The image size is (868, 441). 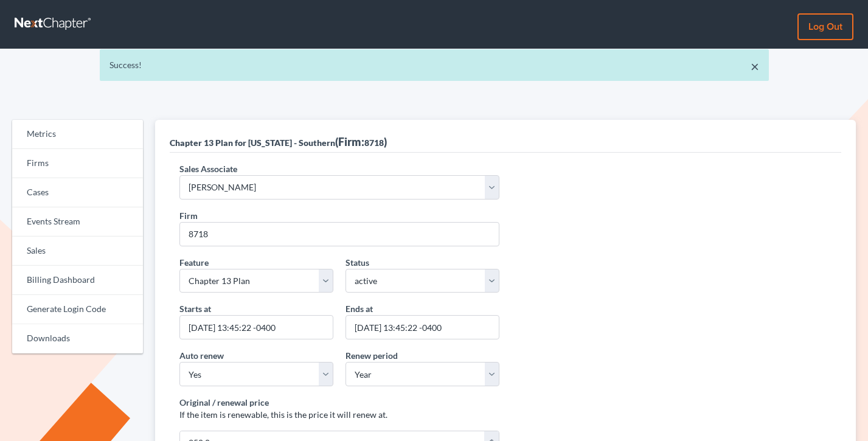 What do you see at coordinates (195, 309) in the screenshot?
I see `label: Starts at` at bounding box center [195, 309].